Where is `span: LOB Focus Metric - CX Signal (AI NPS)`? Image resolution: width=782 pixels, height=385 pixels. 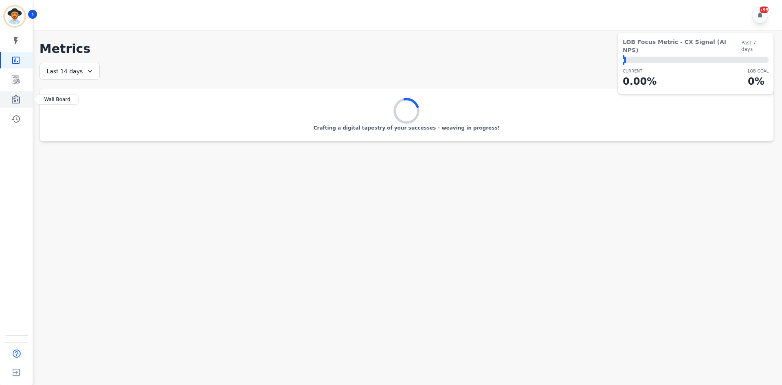 span: LOB Focus Metric - CX Signal (AI NPS) is located at coordinates (682, 46).